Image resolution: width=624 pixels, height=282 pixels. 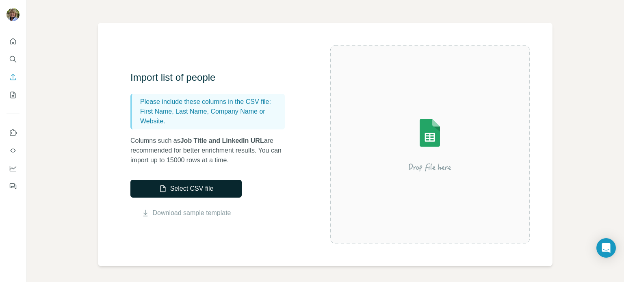 What do you see at coordinates (186, 213) in the screenshot?
I see `button: Download sample template` at bounding box center [186, 213].